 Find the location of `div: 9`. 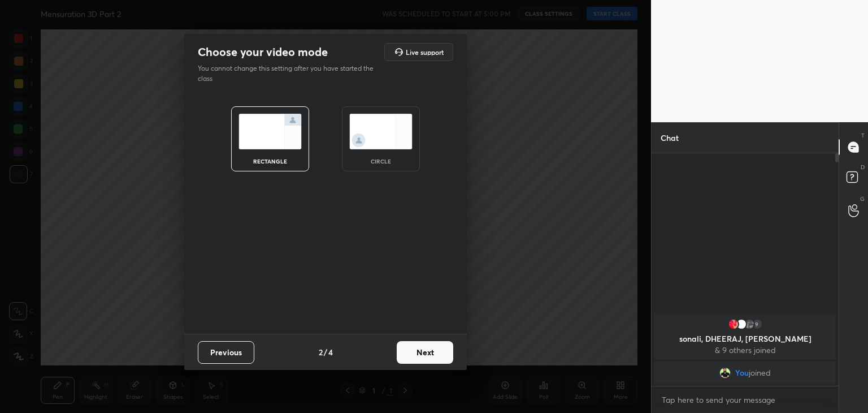

div: 9 is located at coordinates (757, 324).